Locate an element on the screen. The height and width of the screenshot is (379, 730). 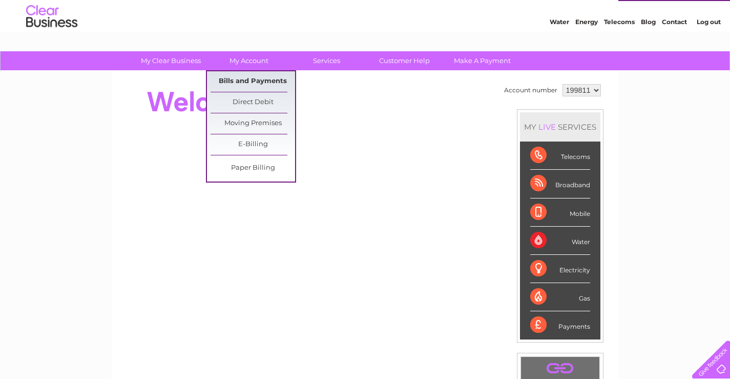
div: LIVE is located at coordinates (547, 127).